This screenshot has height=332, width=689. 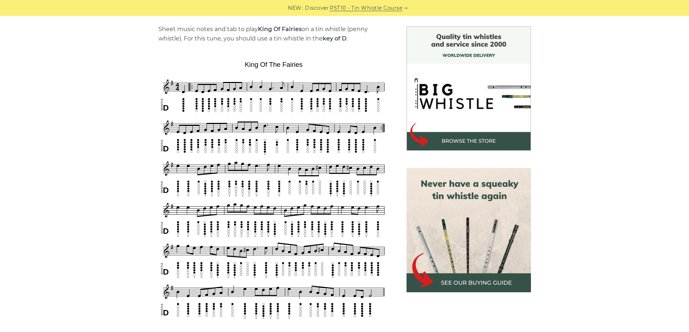 I want to click on strong: King Of Fairies, so click(x=279, y=29).